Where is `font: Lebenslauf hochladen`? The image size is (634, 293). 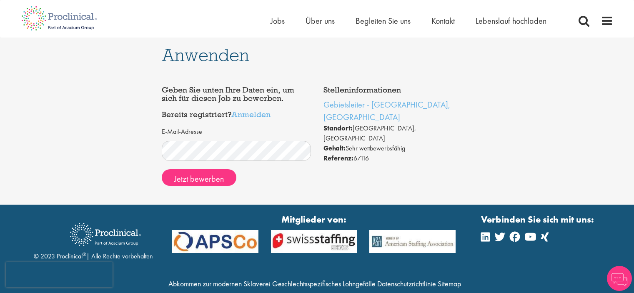
font: Lebenslauf hochladen is located at coordinates (511, 21).